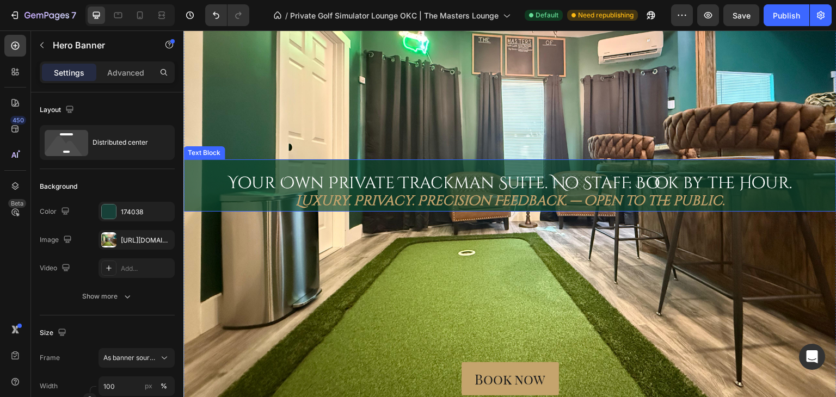 The height and width of the screenshot is (397, 836). I want to click on div: Color, so click(56, 212).